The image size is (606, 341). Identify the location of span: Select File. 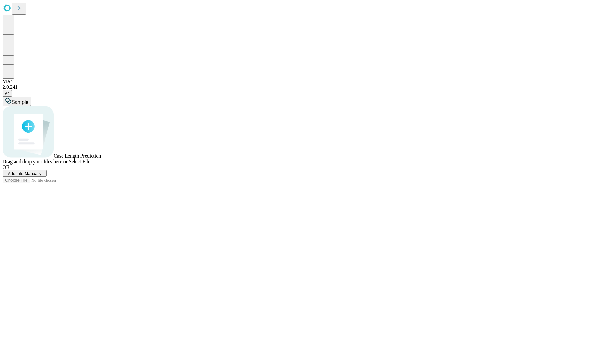
(80, 161).